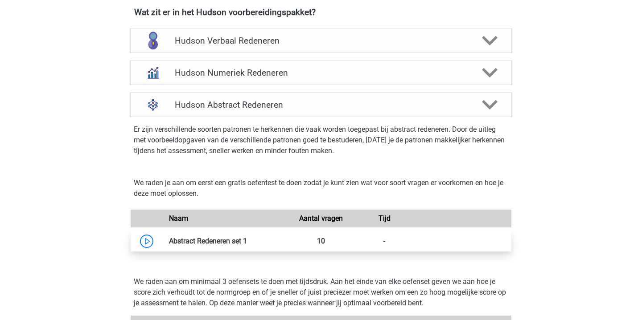  What do you see at coordinates (320, 73) in the screenshot?
I see `h4: Hudson Numeriek Redeneren` at bounding box center [320, 73].